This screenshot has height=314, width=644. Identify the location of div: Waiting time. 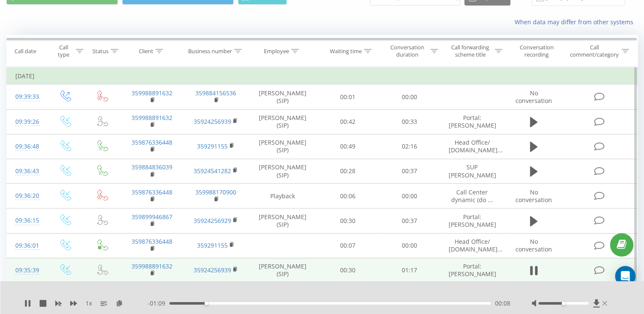
(345, 51).